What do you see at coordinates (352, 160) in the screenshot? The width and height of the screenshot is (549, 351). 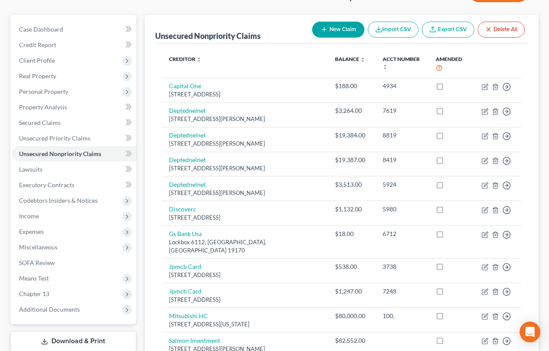 I see `div: $19,387.00` at bounding box center [352, 160].